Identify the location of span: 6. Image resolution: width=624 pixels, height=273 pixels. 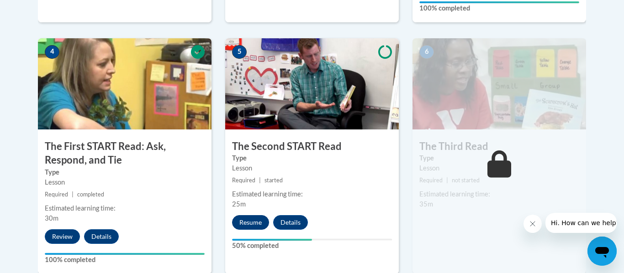
(426, 52).